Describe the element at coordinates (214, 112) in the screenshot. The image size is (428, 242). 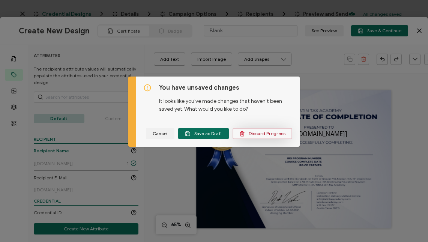
I see `div: dialog` at that location.